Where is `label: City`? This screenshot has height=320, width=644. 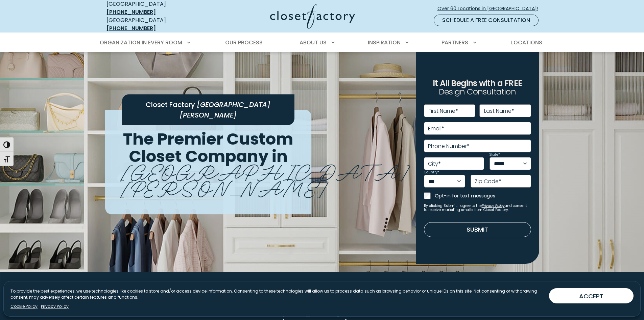
label: City is located at coordinates (434, 164).